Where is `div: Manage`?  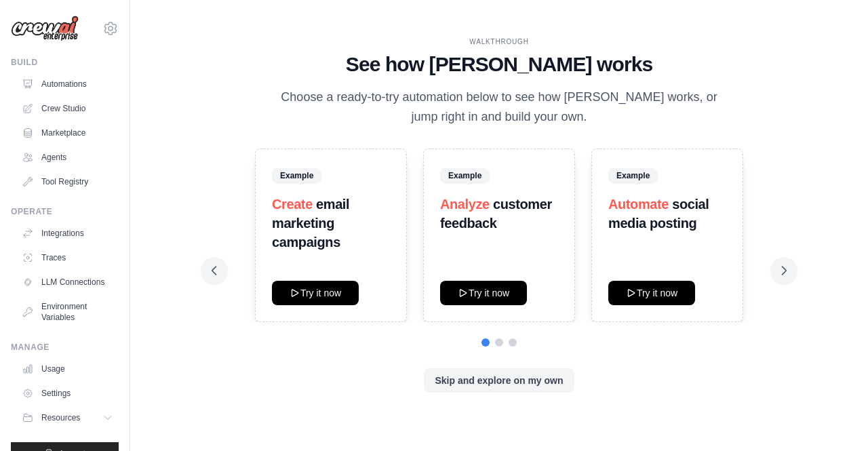 div: Manage is located at coordinates (64, 348).